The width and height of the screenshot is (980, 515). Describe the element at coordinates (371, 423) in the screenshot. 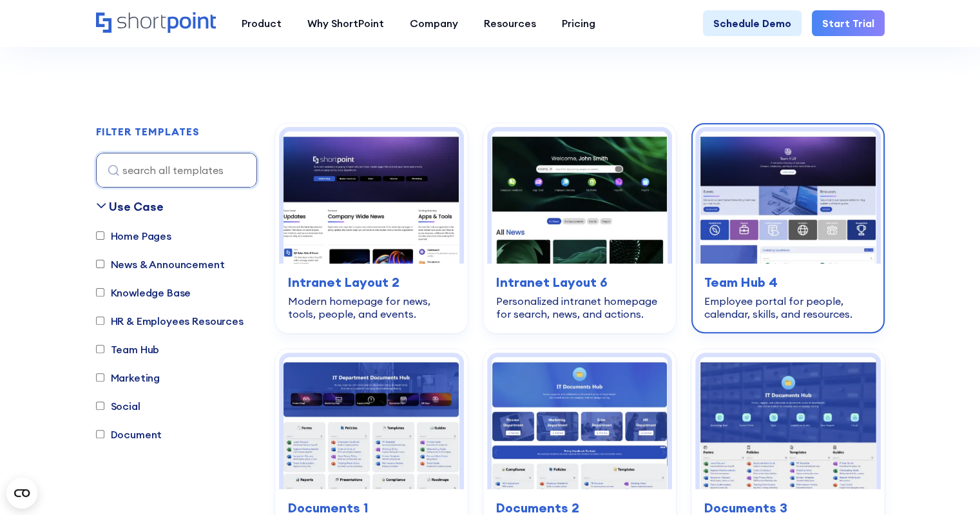

I see `img: Documents 1 – SharePoint Document Library Template: Faster document findability with search, filt...` at that location.